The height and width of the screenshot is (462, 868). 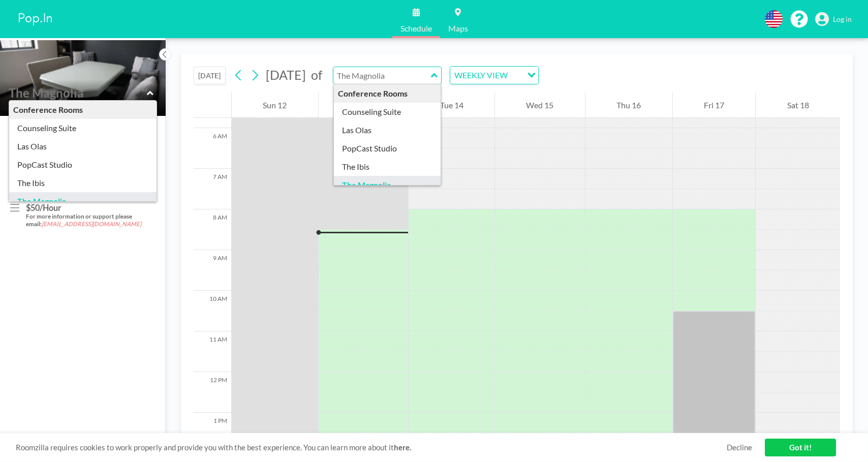 What do you see at coordinates (36, 19) in the screenshot?
I see `img: organization-logo` at bounding box center [36, 19].